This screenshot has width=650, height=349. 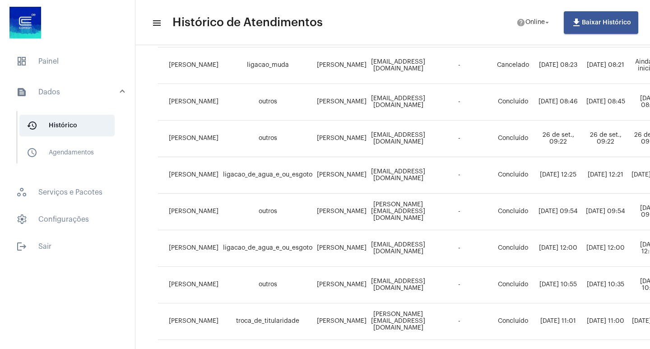 I want to click on span: ligacao_muda, so click(x=268, y=65).